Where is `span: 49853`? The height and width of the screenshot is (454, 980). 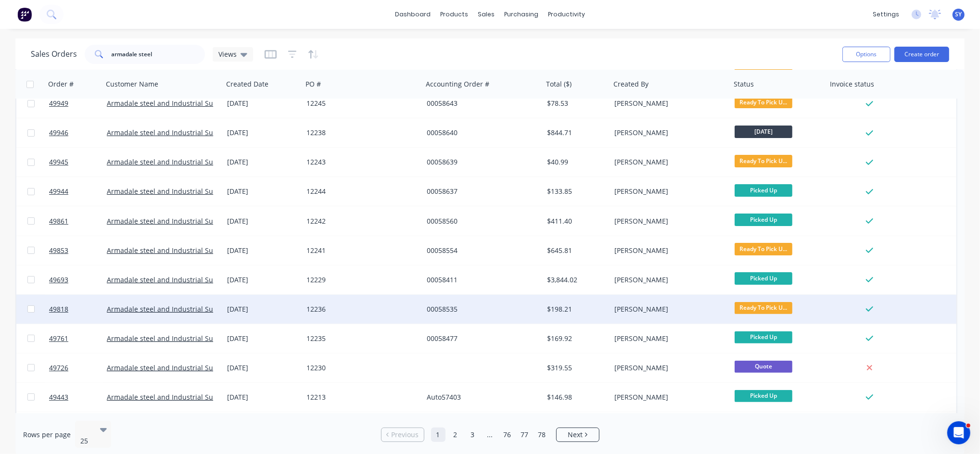 span: 49853 is located at coordinates (59, 250).